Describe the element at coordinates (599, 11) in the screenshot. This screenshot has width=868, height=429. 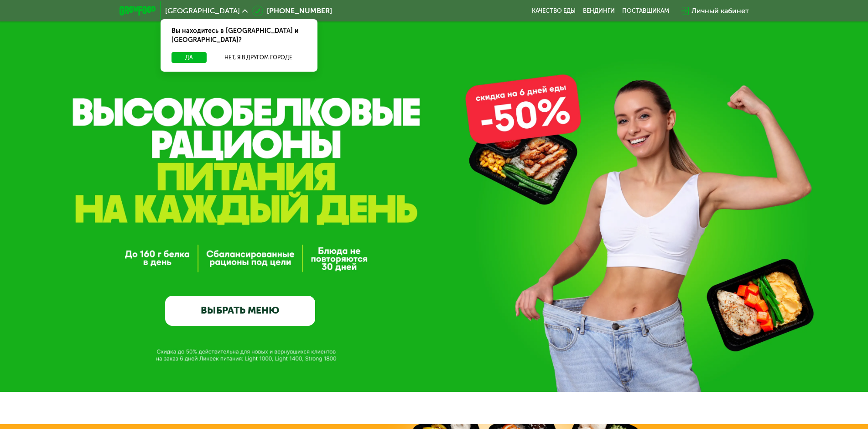
I see `a: Вендинги` at that location.